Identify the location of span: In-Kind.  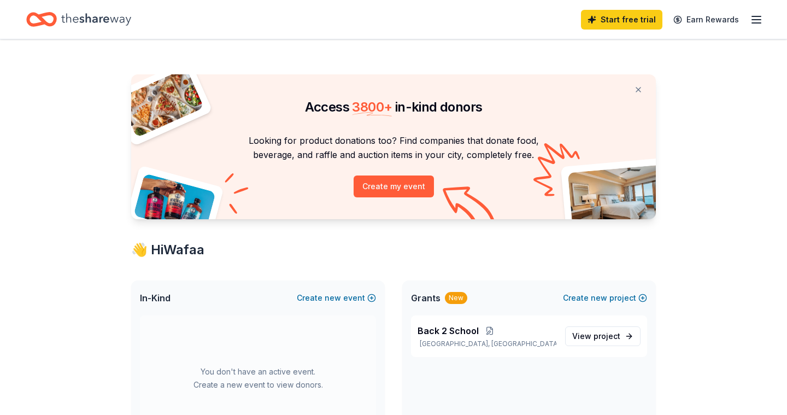
(155, 298).